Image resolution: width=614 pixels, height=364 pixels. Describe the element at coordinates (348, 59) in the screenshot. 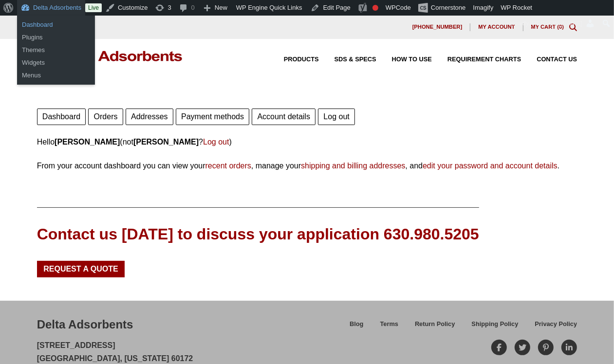

I see `a: SDS & SPECS` at that location.